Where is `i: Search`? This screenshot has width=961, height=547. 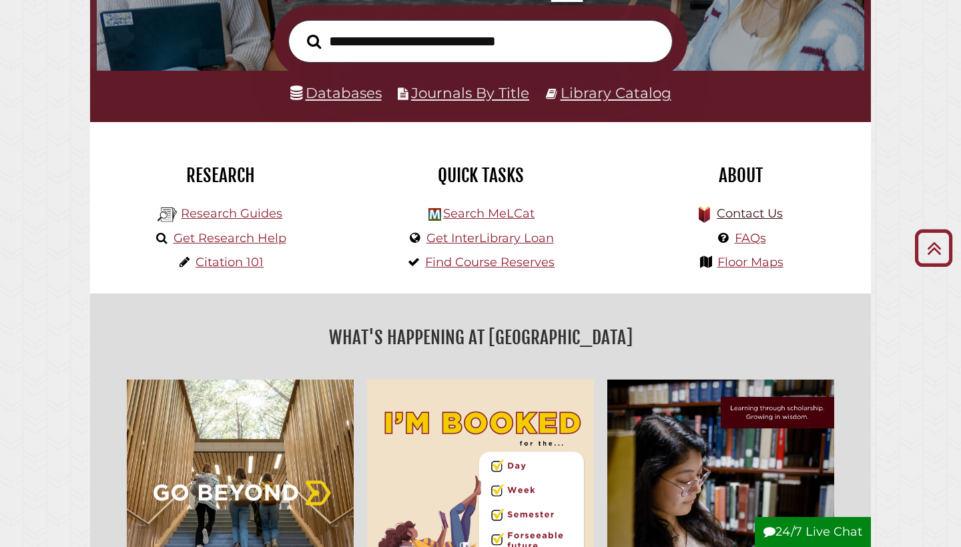 i: Search is located at coordinates (314, 41).